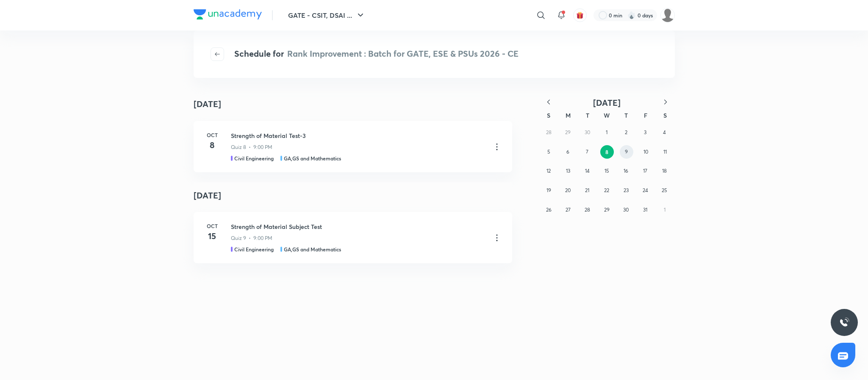  What do you see at coordinates (568, 170) in the screenshot?
I see `abbr: October 13, 2025` at bounding box center [568, 170].